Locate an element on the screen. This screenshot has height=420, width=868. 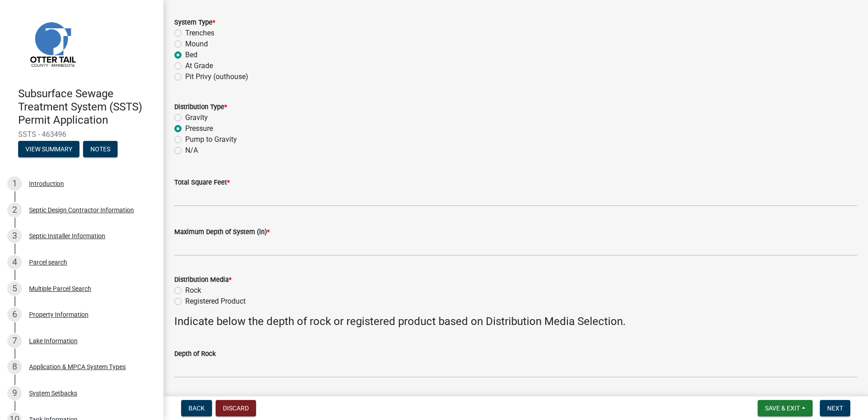
label: Mound is located at coordinates (196, 44).